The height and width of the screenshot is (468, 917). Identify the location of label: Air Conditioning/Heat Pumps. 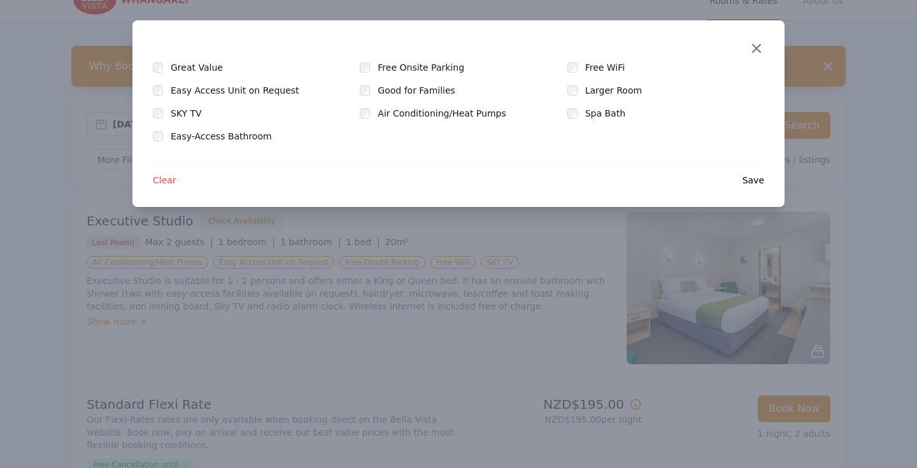
(449, 113).